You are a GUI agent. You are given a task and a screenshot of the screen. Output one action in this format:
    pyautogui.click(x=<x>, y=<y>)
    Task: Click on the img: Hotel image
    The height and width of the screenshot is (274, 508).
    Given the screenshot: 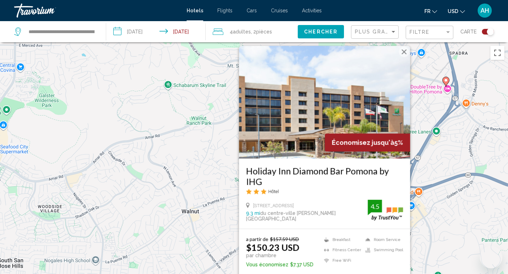 What is the action you would take?
    pyautogui.click(x=325, y=102)
    